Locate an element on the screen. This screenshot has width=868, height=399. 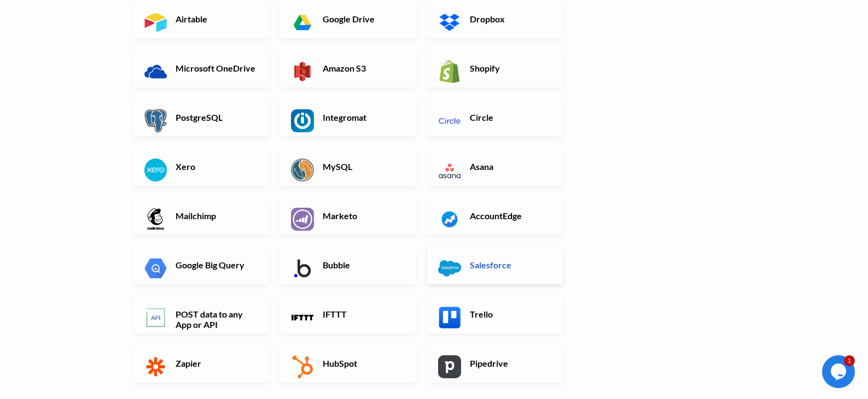
a: Pipedrive is located at coordinates (495, 363).